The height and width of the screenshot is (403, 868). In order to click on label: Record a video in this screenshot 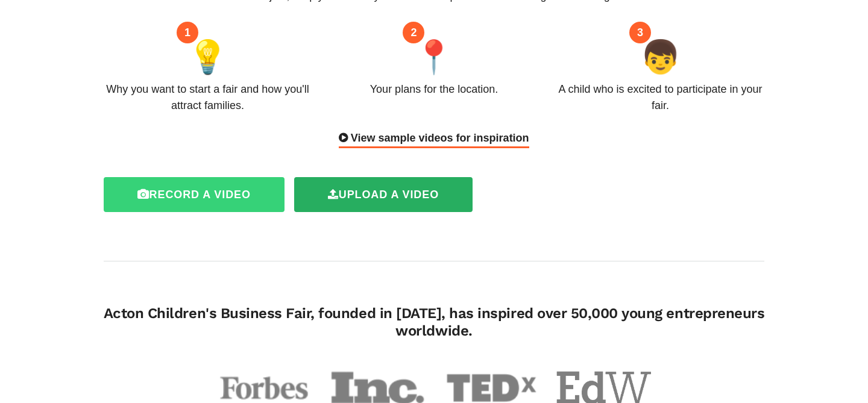, I will do `click(194, 194)`.